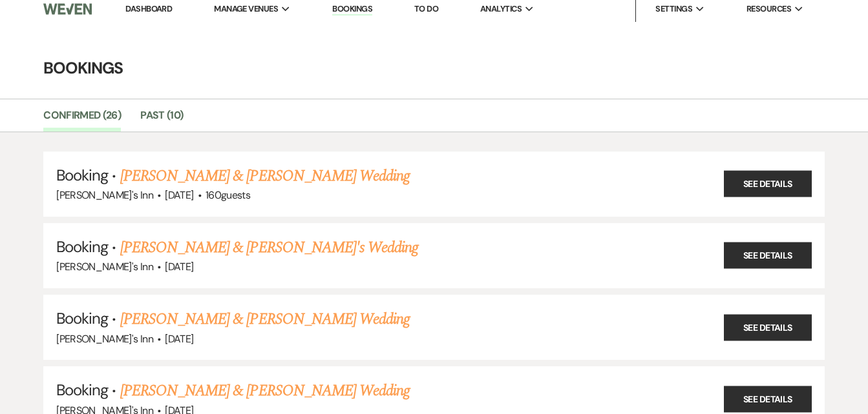  What do you see at coordinates (426, 9) in the screenshot?
I see `a: To Do` at bounding box center [426, 9].